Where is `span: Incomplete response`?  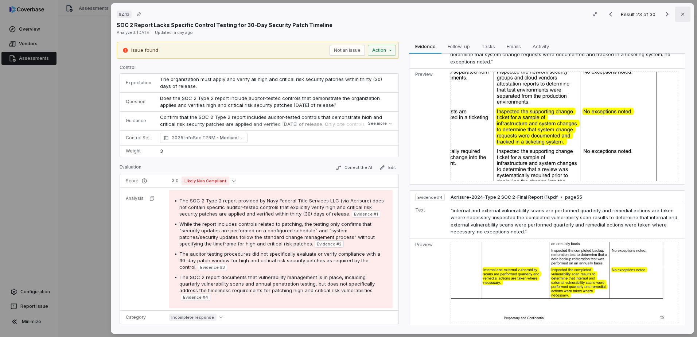 span: Incomplete response is located at coordinates (193, 317).